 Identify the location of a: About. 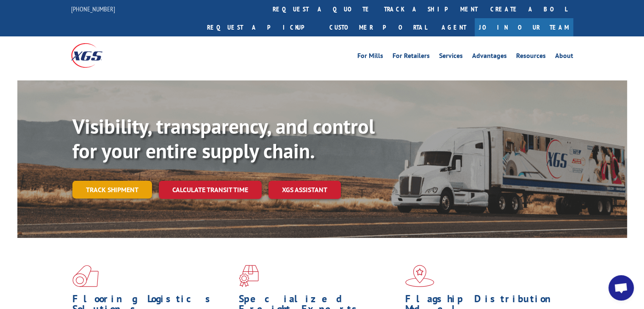
(564, 57).